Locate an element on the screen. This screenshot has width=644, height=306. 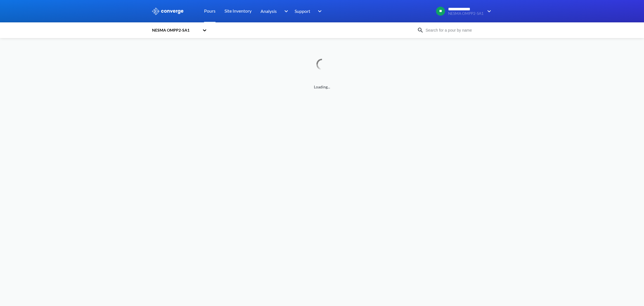
span: Loading... is located at coordinates (322, 87).